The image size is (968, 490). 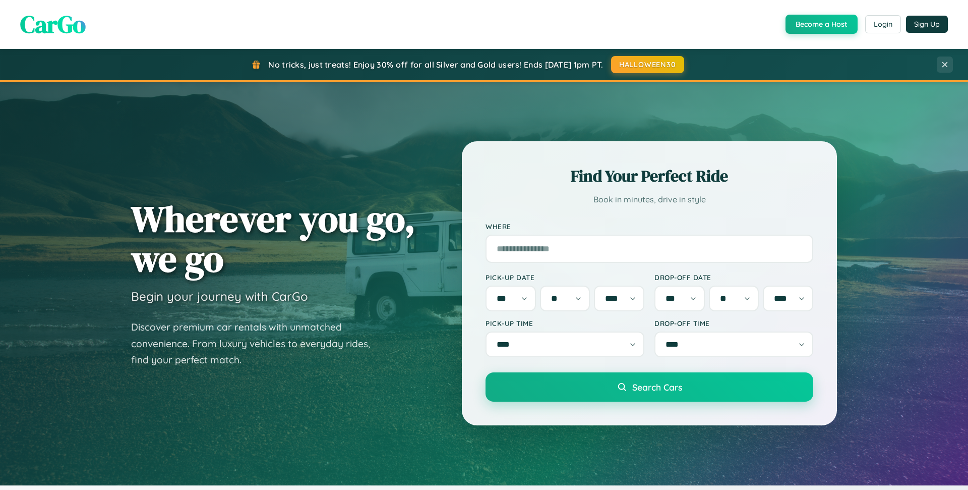 What do you see at coordinates (257, 343) in the screenshot?
I see `p: Discover premium car rentals with unmatched convenience. From luxury vehicles to everyday rides, ...` at bounding box center [257, 343].